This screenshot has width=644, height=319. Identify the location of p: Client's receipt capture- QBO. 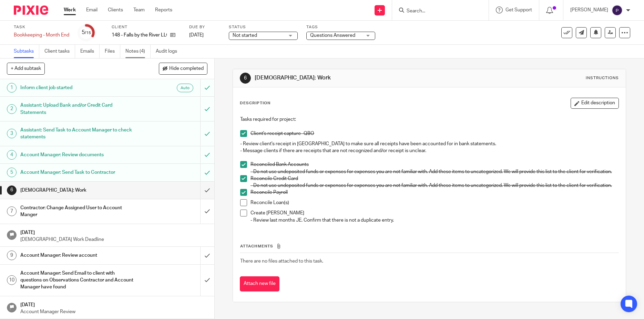
(434, 133).